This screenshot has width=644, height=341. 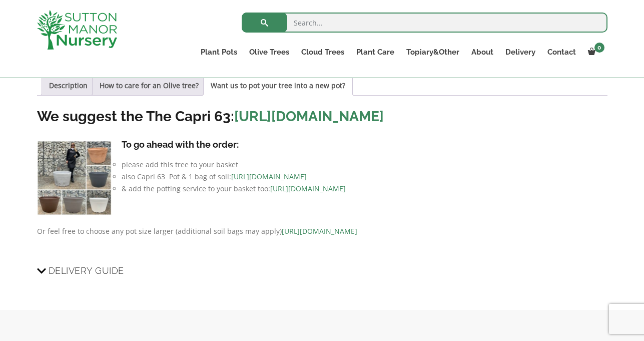 I want to click on a: Description, so click(x=68, y=85).